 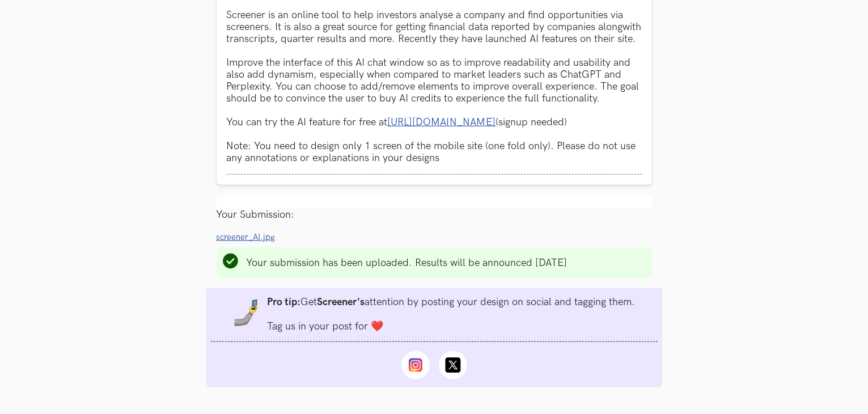 What do you see at coordinates (246, 237) in the screenshot?
I see `span: screener_AI.jpg` at bounding box center [246, 237].